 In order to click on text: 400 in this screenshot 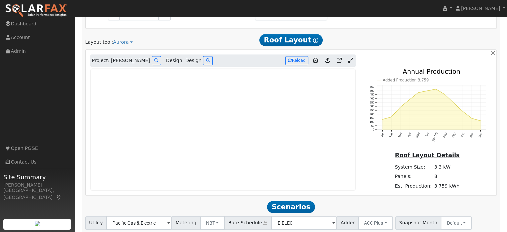, I will do `click(372, 98)`.